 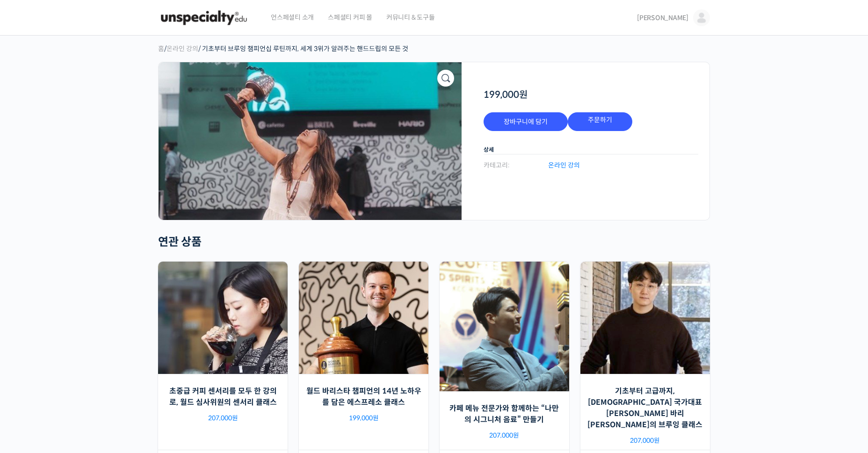 I want to click on a: 홈, so click(x=161, y=49).